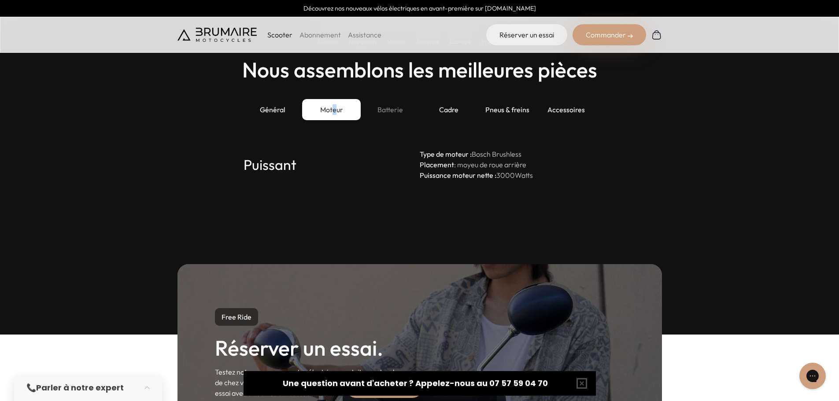 This screenshot has height=401, width=839. I want to click on img: Brumaire Motocycles, so click(217, 35).